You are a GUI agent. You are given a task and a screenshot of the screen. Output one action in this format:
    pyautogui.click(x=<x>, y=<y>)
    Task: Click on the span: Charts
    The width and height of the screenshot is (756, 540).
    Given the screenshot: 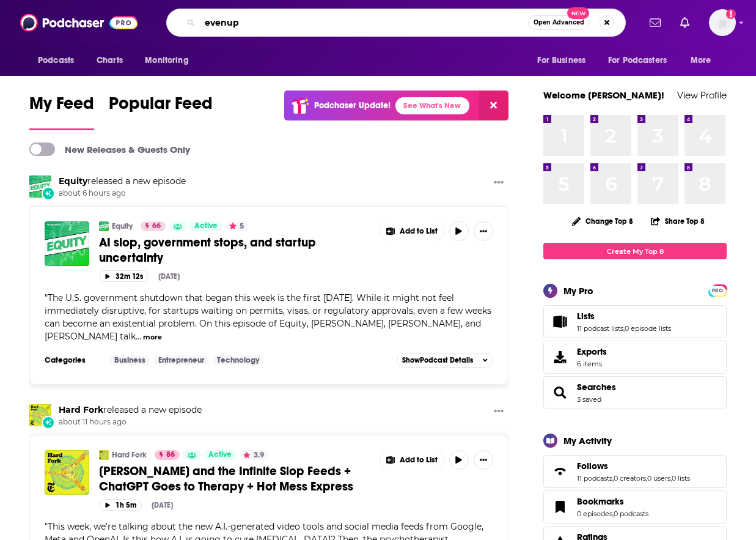 What is the action you would take?
    pyautogui.click(x=110, y=61)
    